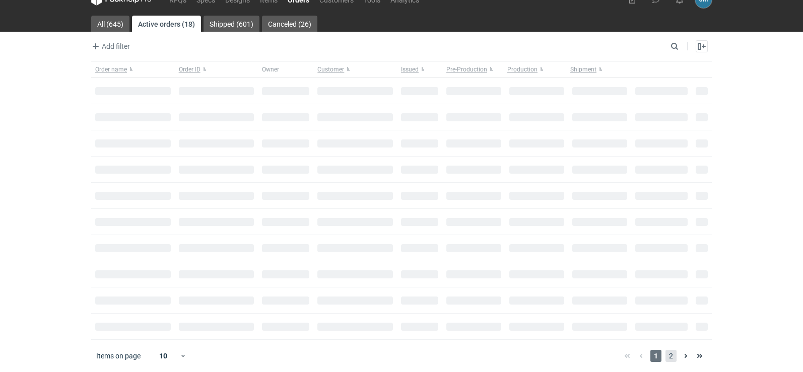  I want to click on span: 1, so click(656, 356).